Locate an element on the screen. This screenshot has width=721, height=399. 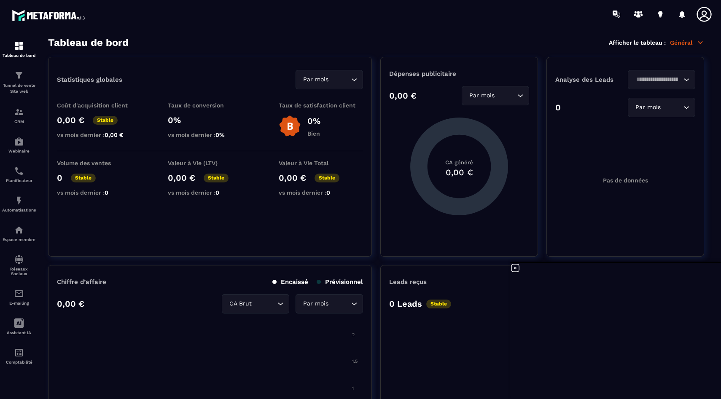
p: Prévisionnel is located at coordinates (340, 282).